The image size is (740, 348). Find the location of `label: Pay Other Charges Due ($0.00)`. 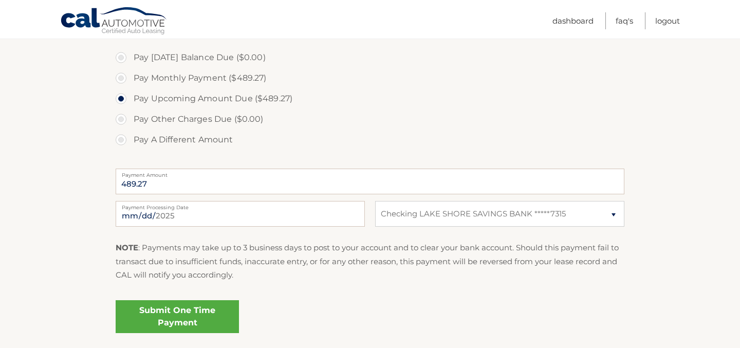

label: Pay Other Charges Due ($0.00) is located at coordinates (370, 119).